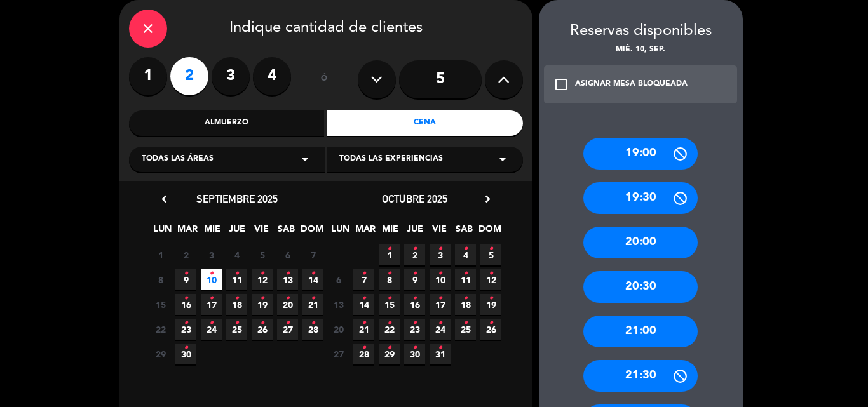 This screenshot has width=868, height=407. Describe the element at coordinates (640, 50) in the screenshot. I see `div: mié. 10, sep.` at that location.